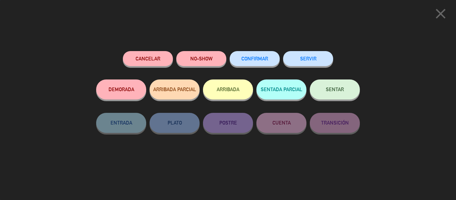 The image size is (456, 200). I want to click on span: CONFIRMAR, so click(255, 58).